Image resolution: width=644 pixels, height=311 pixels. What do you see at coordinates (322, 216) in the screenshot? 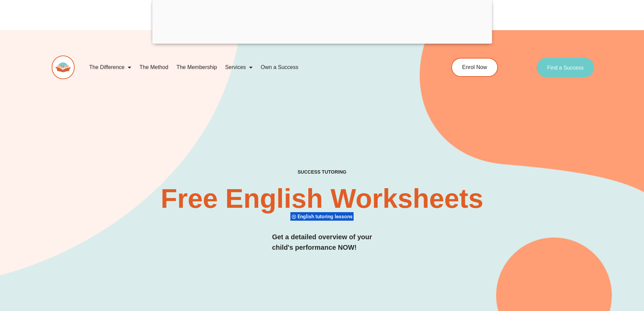
I see `div: English tutoring lessons` at bounding box center [322, 216].